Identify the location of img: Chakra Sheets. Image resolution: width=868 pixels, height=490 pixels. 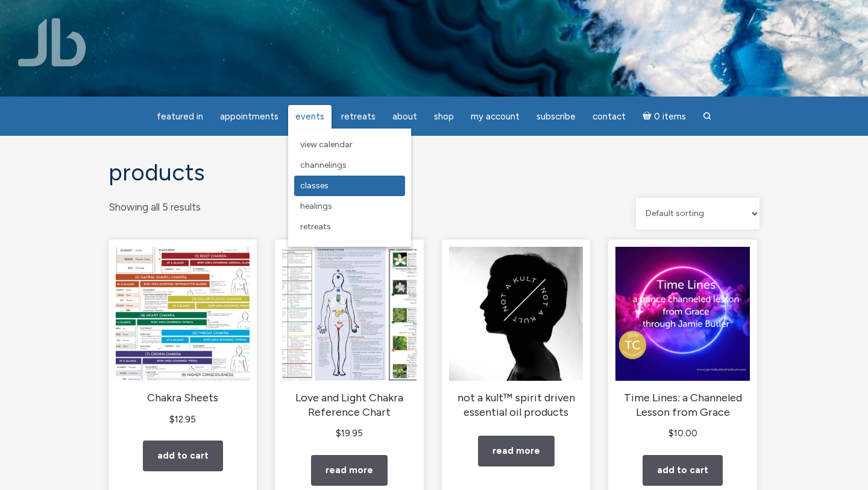
(183, 314).